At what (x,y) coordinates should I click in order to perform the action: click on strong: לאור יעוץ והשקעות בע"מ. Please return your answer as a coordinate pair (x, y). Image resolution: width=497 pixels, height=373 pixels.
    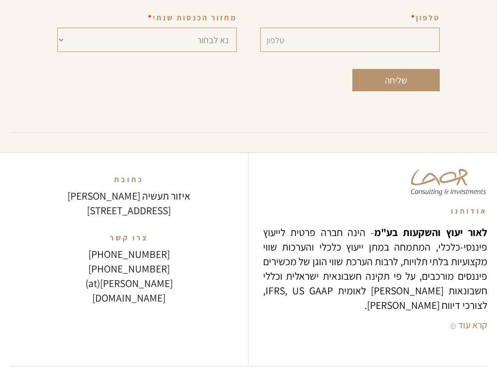
    Looking at the image, I should click on (431, 232).